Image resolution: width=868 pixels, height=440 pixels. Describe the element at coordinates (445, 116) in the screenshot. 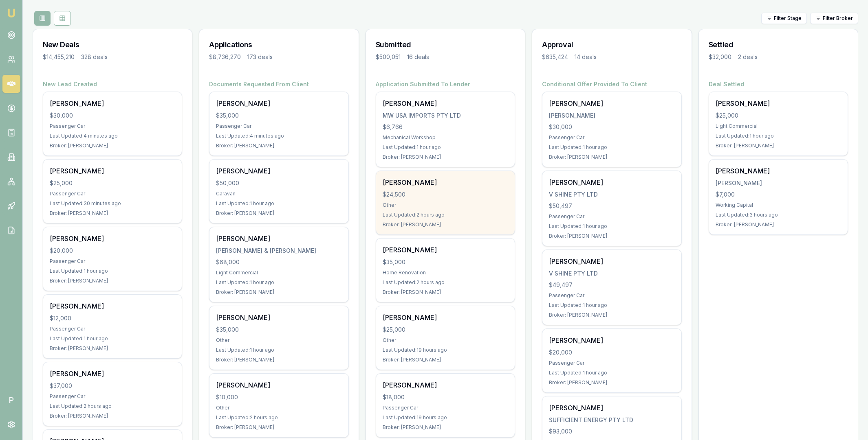

I see `div: MW USA IMPORTS PTY LTD` at that location.